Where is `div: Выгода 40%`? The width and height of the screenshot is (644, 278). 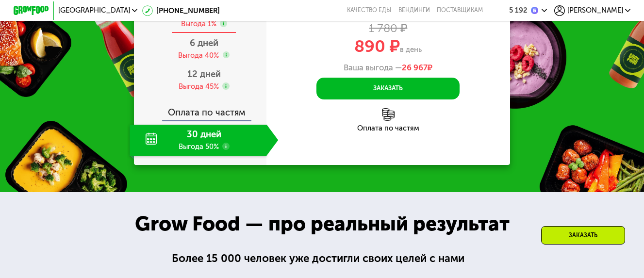
div: Выгода 40% is located at coordinates (199, 55).